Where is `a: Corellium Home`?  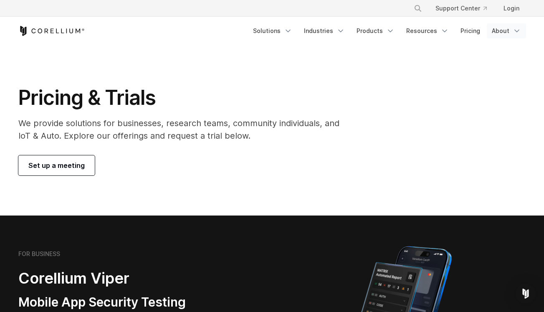 a: Corellium Home is located at coordinates (51, 31).